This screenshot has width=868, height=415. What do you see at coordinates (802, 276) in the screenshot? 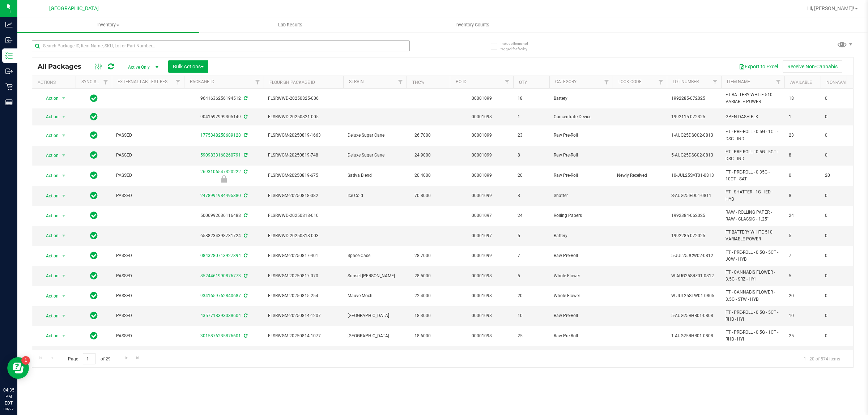
I see `span: 5` at bounding box center [802, 276].